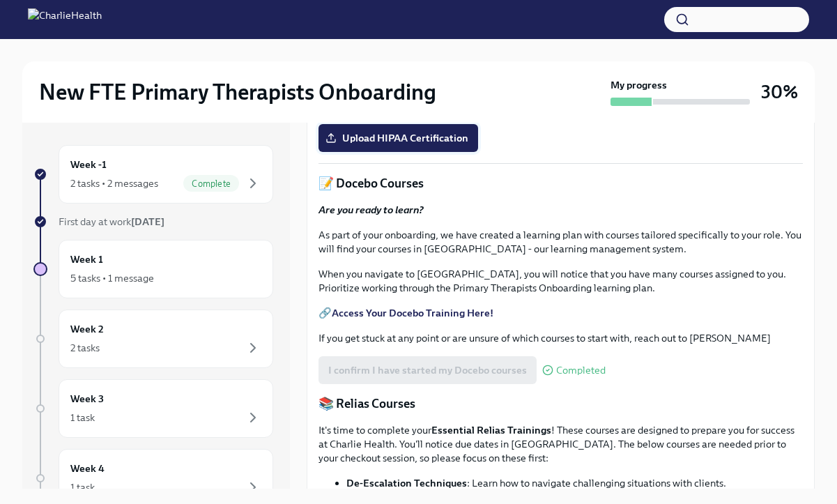 The height and width of the screenshot is (504, 837). I want to click on h2: New FTE Primary Therapists Onboarding, so click(238, 92).